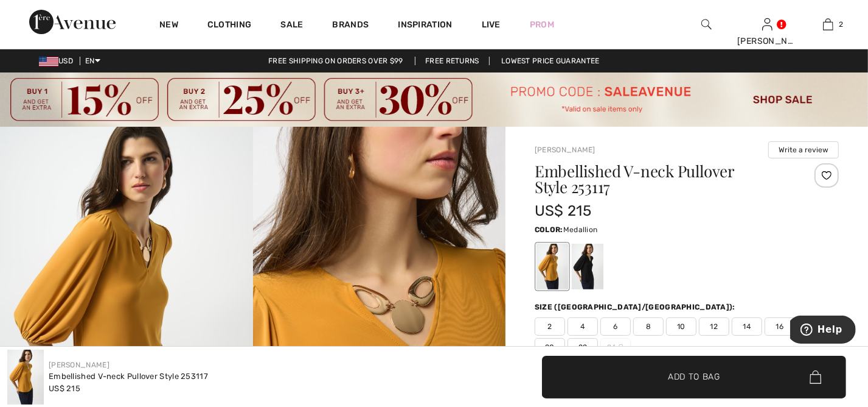 This screenshot has width=868, height=407. I want to click on span: 4, so click(583, 327).